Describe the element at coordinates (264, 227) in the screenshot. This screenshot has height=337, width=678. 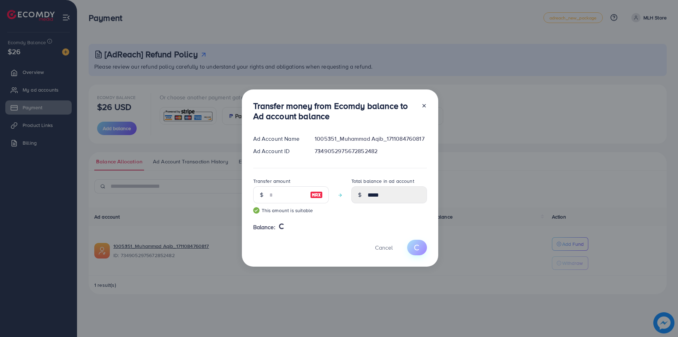
I see `span: Balance:` at that location.